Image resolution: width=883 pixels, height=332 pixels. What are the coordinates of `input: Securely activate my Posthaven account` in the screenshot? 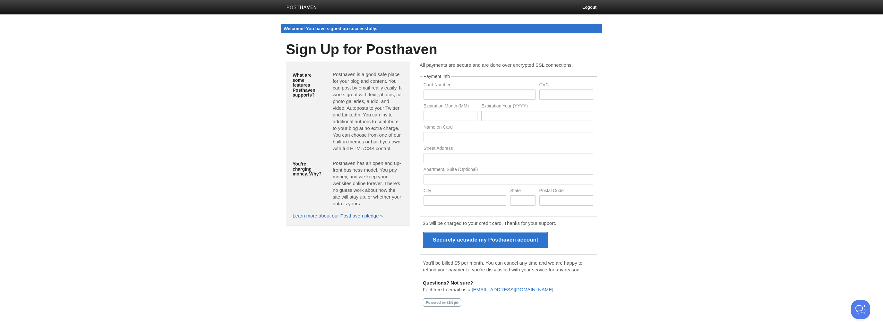 It's located at (486, 240).